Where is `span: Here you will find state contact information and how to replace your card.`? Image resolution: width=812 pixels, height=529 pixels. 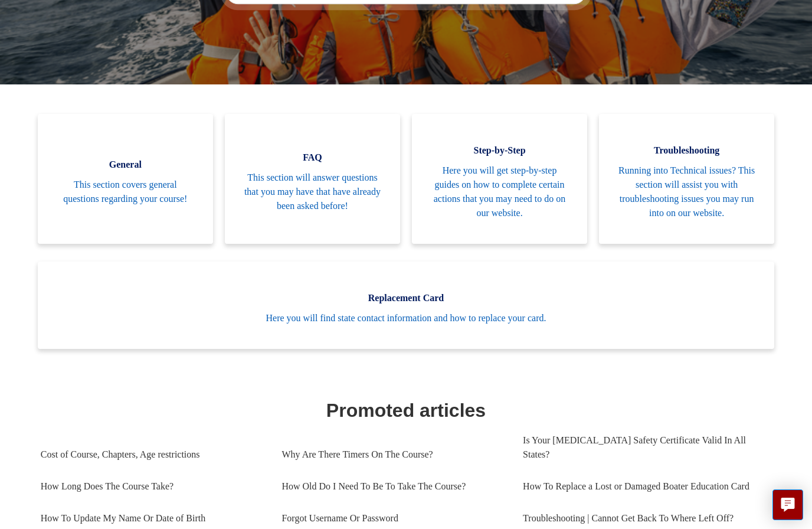
span: Here you will find state contact information and how to replace your card. is located at coordinates (406, 318).